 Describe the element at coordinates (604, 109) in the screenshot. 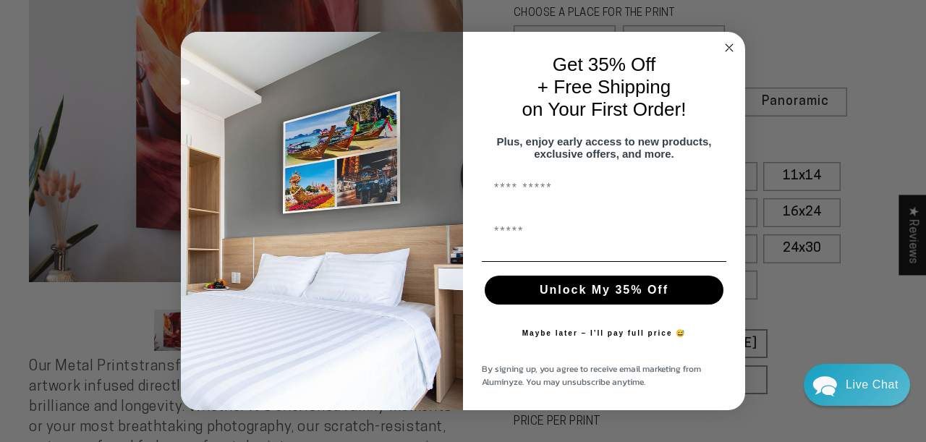

I see `span: on Your First Order!` at that location.